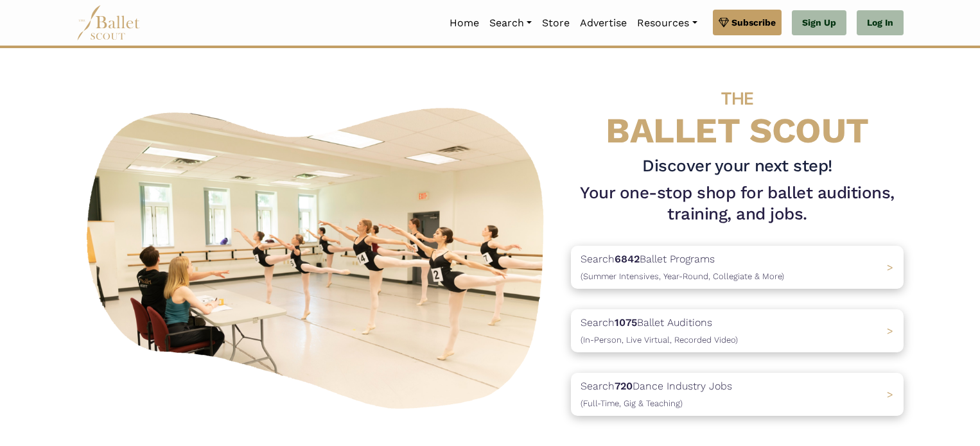  What do you see at coordinates (737, 99) in the screenshot?
I see `span: THE` at bounding box center [737, 99].